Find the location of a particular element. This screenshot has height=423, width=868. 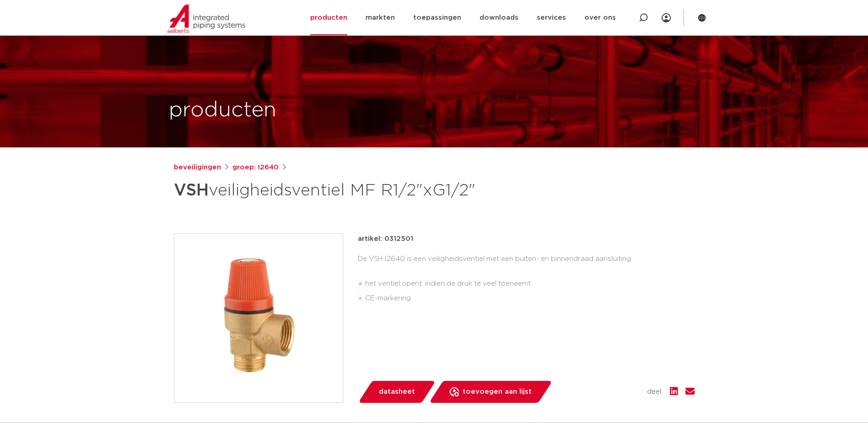

li: CE-markering is located at coordinates (530, 298).